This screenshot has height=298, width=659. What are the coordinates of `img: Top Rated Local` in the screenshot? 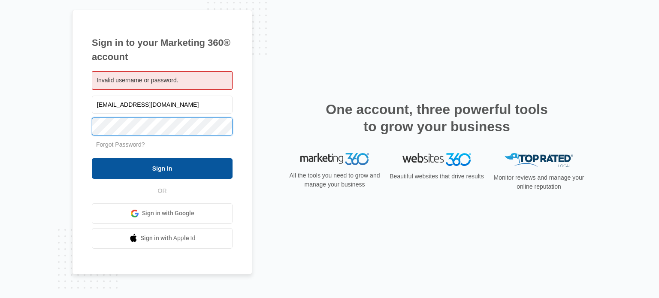 It's located at (539, 160).